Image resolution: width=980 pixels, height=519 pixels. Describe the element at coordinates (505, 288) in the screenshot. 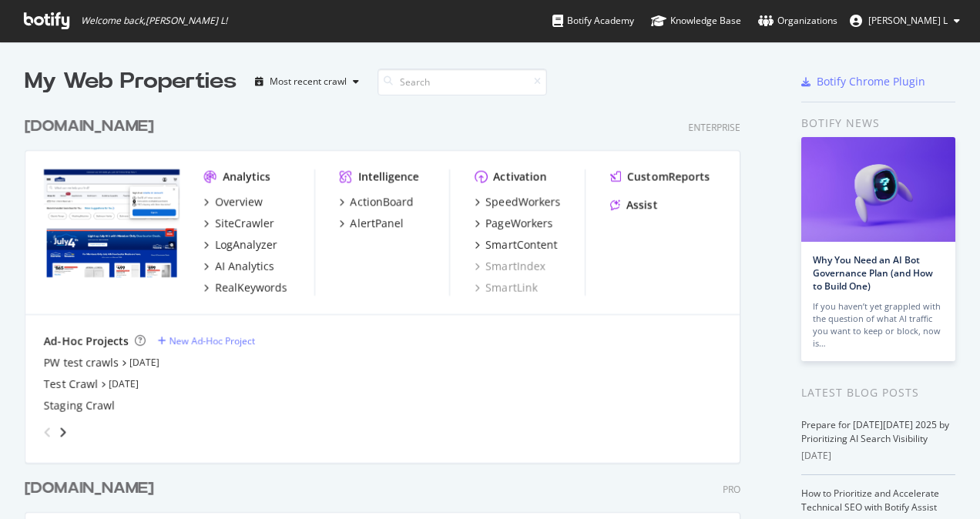

I see `div: SmartLink` at that location.